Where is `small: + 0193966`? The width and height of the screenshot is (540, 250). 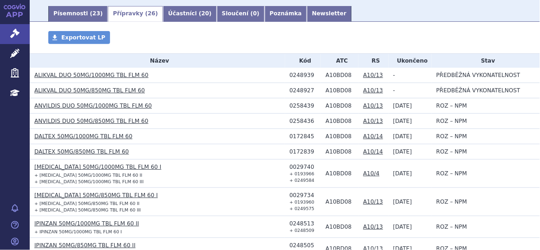 small: + 0193966 is located at coordinates (302, 174).